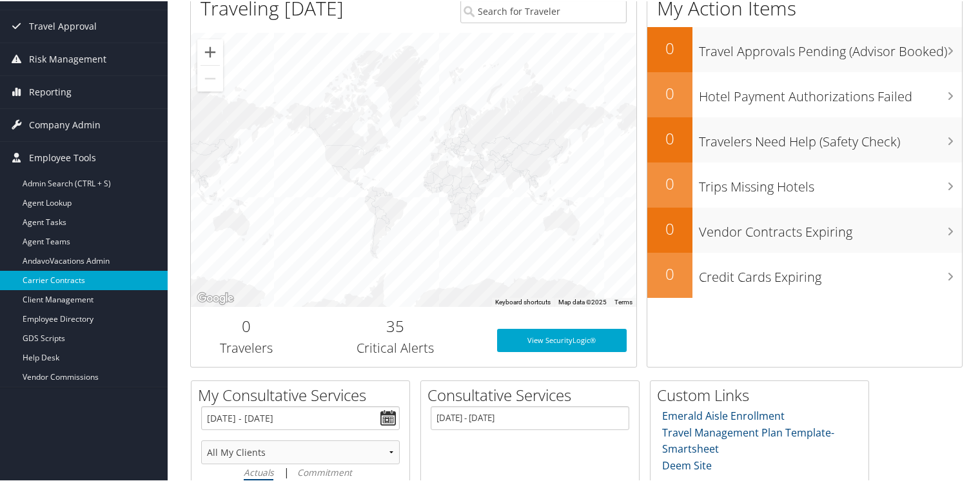  I want to click on button: Zoom in, so click(210, 51).